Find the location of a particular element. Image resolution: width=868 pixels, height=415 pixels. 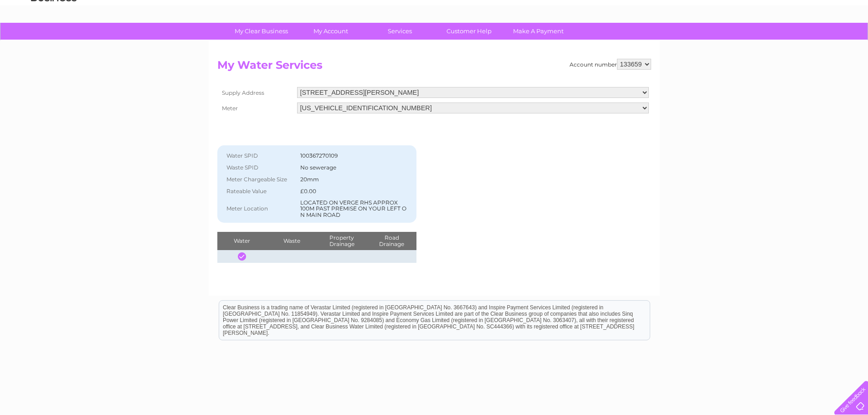

th: Rateable Value is located at coordinates (260, 192).